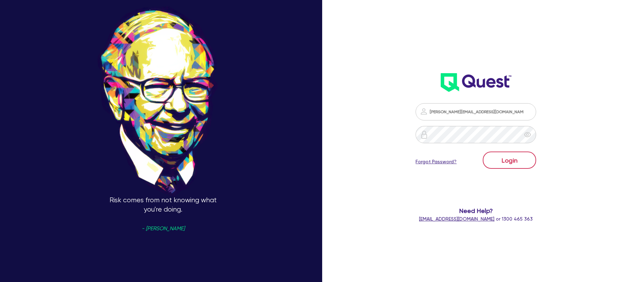  Describe the element at coordinates (476, 219) in the screenshot. I see `span: or 1300 465 363` at that location.